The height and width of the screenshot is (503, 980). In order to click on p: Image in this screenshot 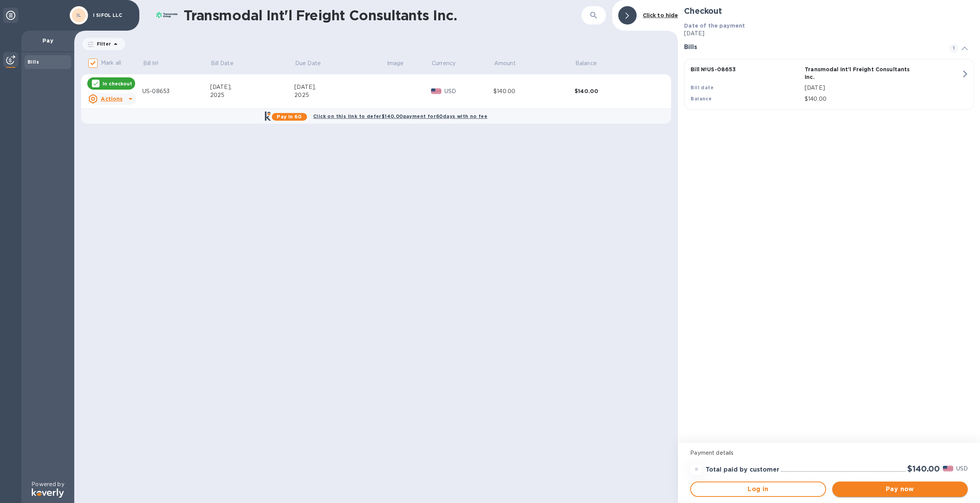, I will do `click(395, 63)`.